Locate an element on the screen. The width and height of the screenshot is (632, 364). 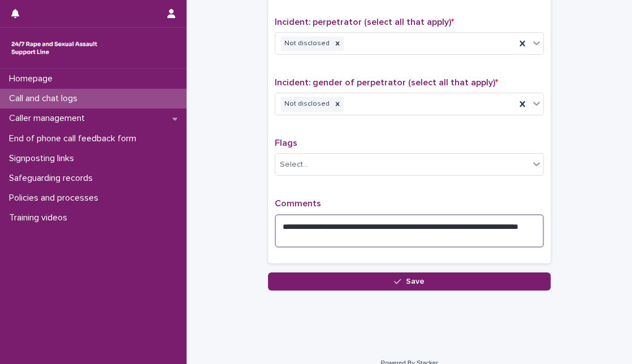
button: Save is located at coordinates (409, 281).